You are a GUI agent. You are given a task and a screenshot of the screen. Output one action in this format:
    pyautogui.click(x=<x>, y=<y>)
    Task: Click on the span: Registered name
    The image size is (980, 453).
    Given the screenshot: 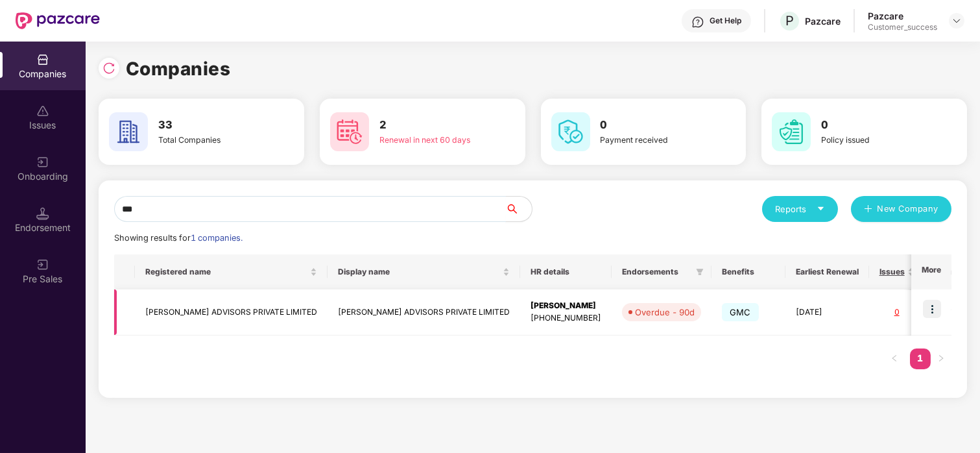 What is the action you would take?
    pyautogui.click(x=226, y=272)
    